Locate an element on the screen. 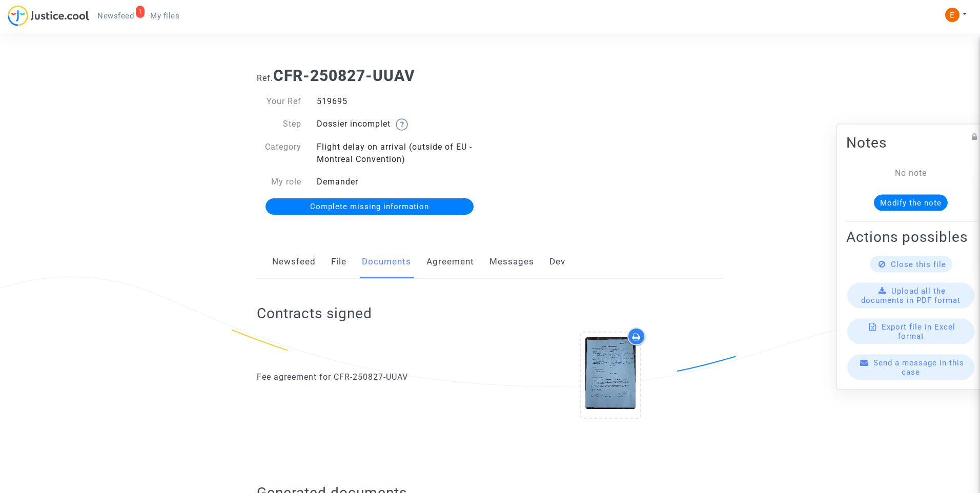 The image size is (980, 493). span: Ref. is located at coordinates (265, 78).